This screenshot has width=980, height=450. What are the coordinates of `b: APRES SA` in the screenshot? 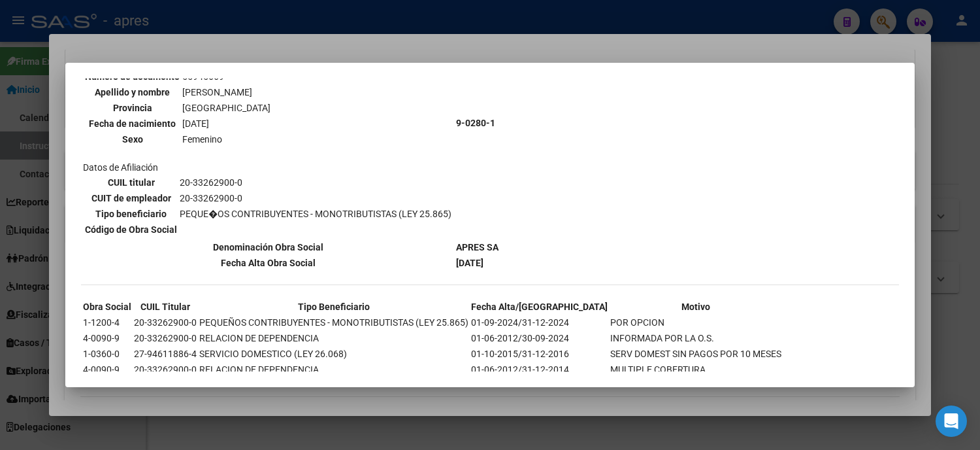 It's located at (477, 247).